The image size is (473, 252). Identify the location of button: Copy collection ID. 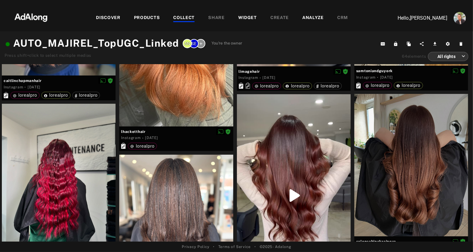
(384, 44).